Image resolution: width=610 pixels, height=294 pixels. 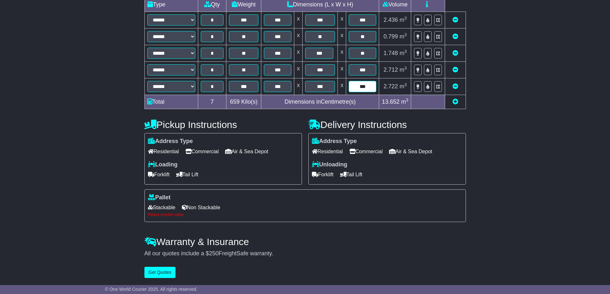 I want to click on label: Pallet, so click(x=159, y=198).